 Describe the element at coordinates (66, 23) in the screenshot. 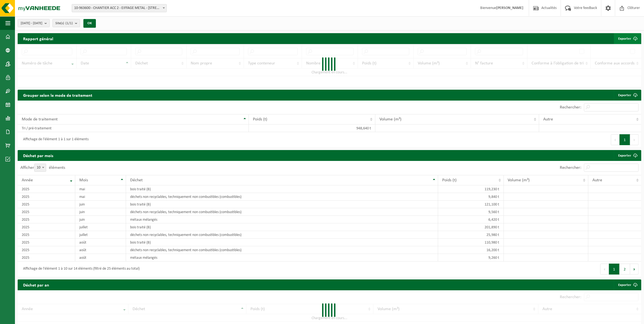

I see `button: Site(s)(1/1)` at that location.